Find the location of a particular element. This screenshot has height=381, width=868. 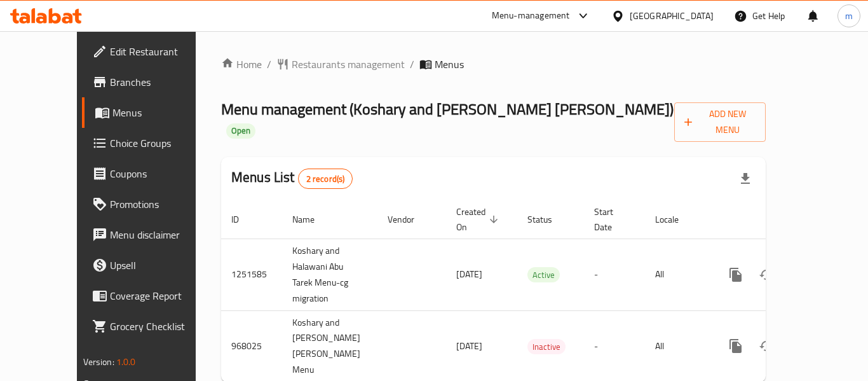

span: Restaurants management is located at coordinates (348, 64).